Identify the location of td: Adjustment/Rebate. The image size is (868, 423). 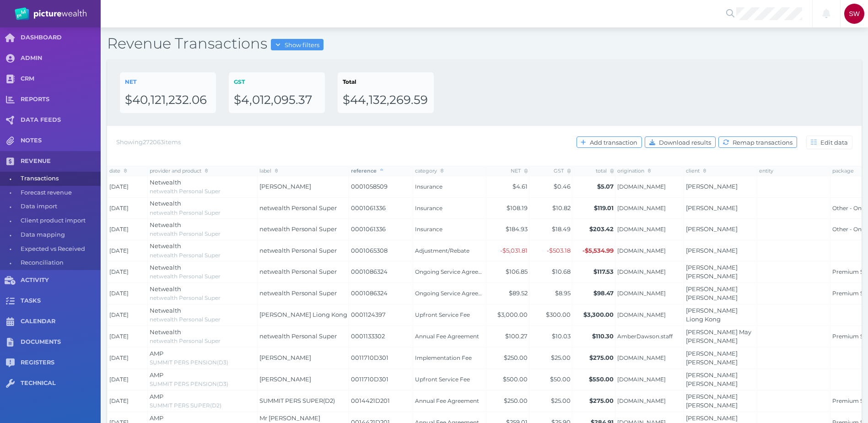
(450, 250).